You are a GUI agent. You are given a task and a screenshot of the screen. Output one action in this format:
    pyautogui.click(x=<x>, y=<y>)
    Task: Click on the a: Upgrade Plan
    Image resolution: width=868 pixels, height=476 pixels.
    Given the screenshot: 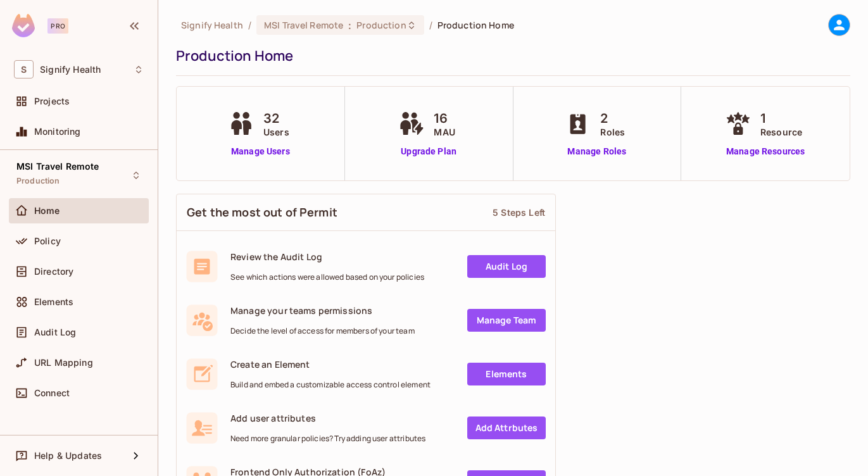 What is the action you would take?
    pyautogui.click(x=428, y=151)
    